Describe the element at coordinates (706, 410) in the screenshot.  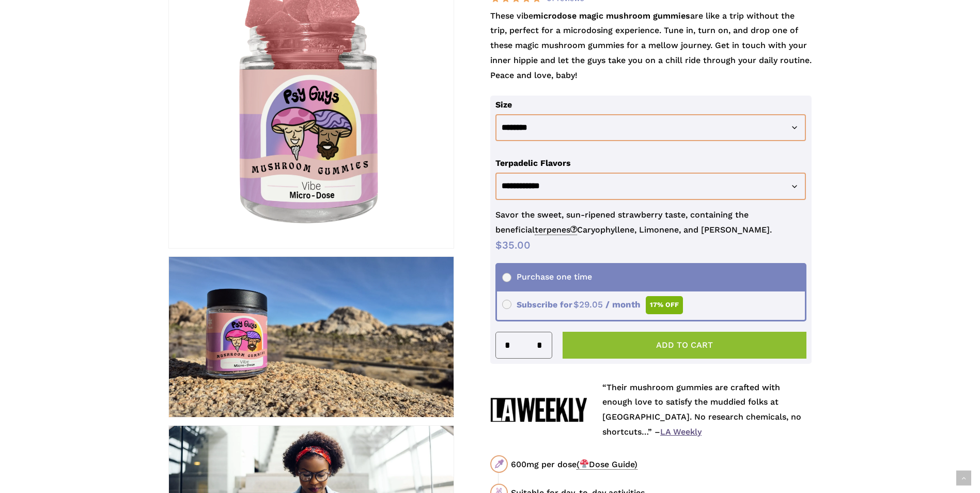
I see `p: “Their mushroom gummies are crafted with enough love to satisfy the muddied folks at [GEOGRAPHIC_...` at that location.